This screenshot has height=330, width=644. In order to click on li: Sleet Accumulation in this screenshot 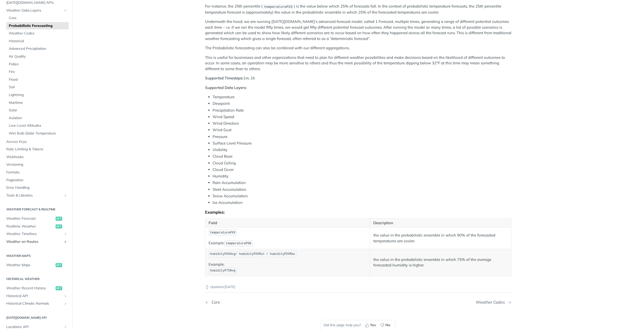, I will do `click(362, 189)`.